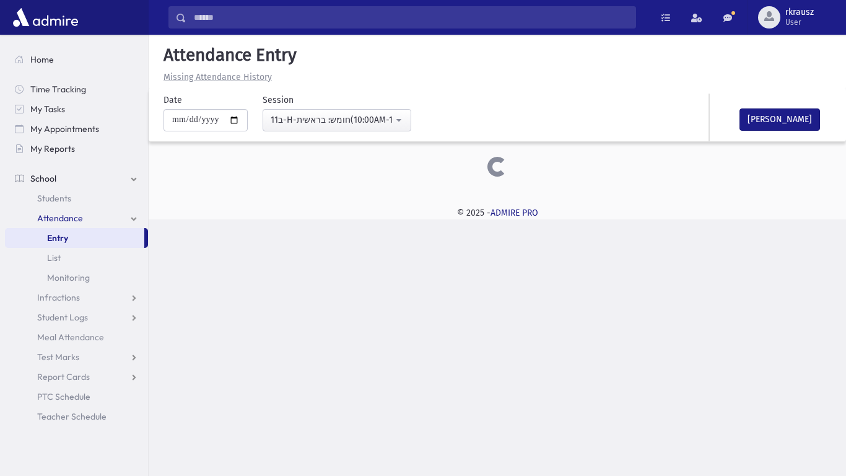 The width and height of the screenshot is (846, 476). Describe the element at coordinates (43, 178) in the screenshot. I see `span: School` at that location.